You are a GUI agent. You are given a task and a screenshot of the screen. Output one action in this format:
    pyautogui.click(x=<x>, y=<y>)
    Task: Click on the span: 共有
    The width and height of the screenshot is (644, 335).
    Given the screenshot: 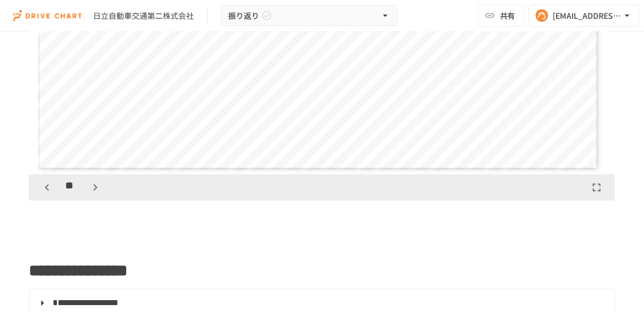 What is the action you would take?
    pyautogui.click(x=507, y=15)
    